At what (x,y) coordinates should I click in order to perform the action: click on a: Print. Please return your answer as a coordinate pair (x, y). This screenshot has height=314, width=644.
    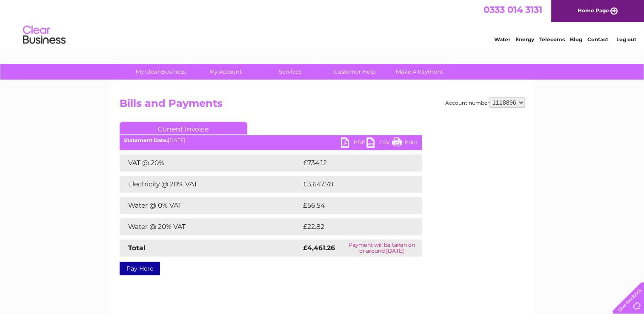
    Looking at the image, I should click on (405, 143).